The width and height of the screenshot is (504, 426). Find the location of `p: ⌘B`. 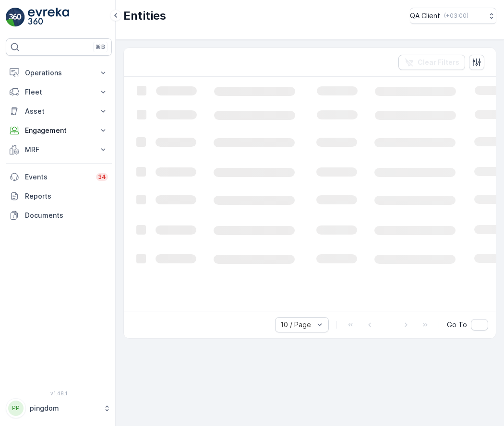

p: ⌘B is located at coordinates (100, 47).